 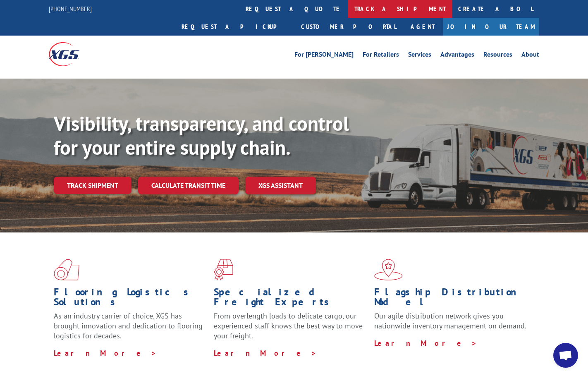 I want to click on img: xgs-icon-total-supply-chain-intelligence-red, so click(x=67, y=269).